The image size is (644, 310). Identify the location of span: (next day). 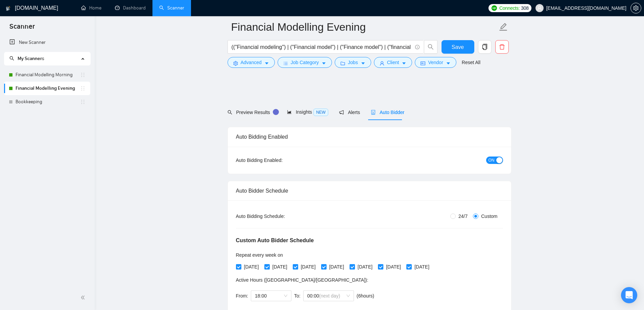
(329, 296).